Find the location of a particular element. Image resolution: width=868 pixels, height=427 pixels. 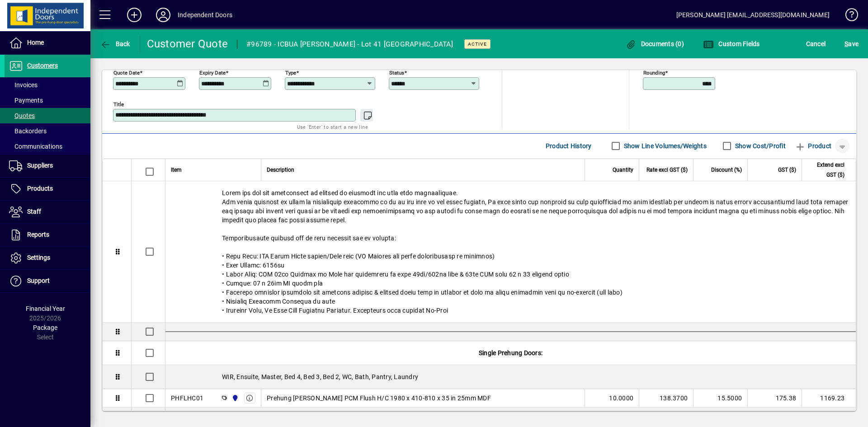

span: Rate excl GST ($) is located at coordinates (666, 170).